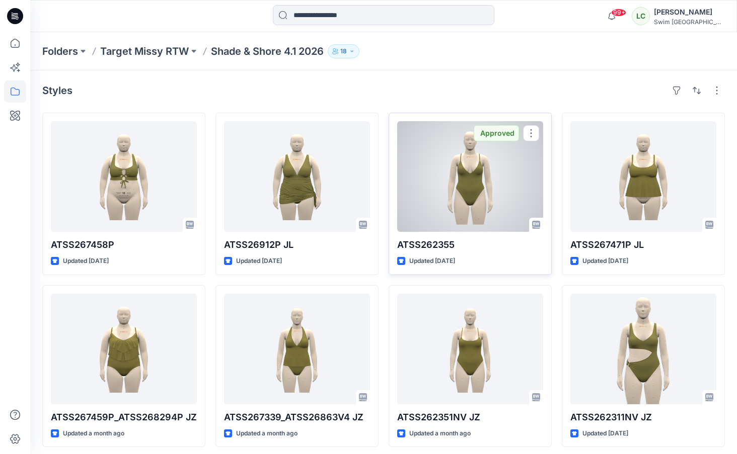 The height and width of the screenshot is (454, 737). I want to click on a: ATSS267471P JL, so click(643, 177).